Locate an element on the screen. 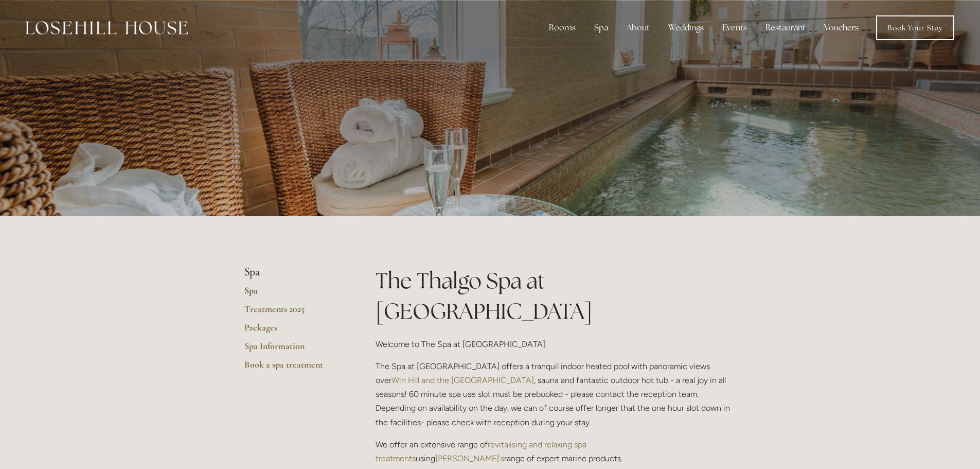 Image resolution: width=980 pixels, height=469 pixels. div: Weddings is located at coordinates (686, 28).